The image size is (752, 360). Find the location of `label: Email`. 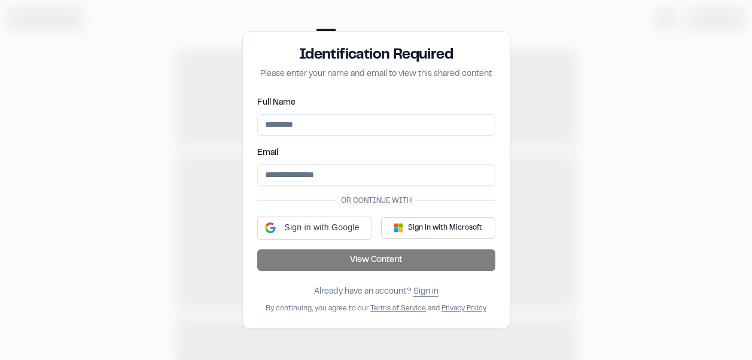

label: Email is located at coordinates (267, 153).